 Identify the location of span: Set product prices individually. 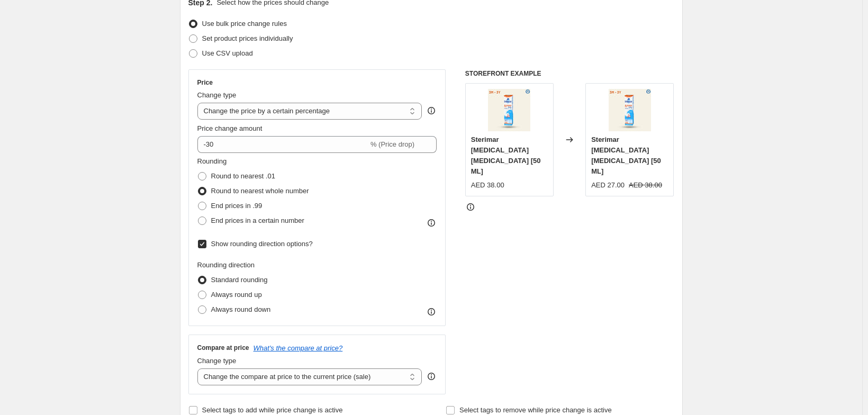
(248, 38).